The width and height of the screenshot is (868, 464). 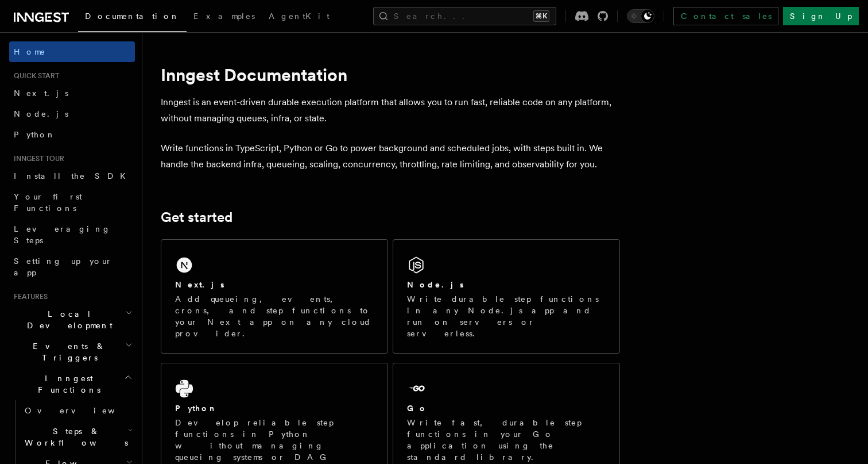 What do you see at coordinates (41, 93) in the screenshot?
I see `span: Next.js` at bounding box center [41, 93].